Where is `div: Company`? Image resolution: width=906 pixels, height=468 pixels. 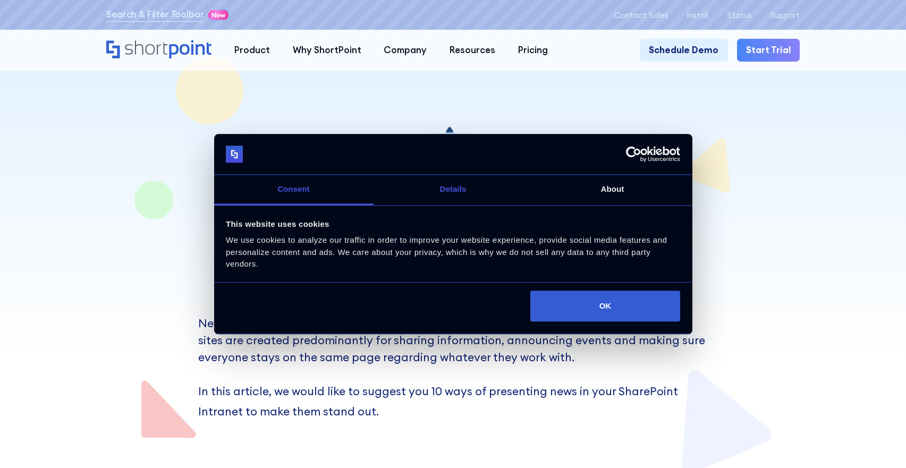 div: Company is located at coordinates (405, 50).